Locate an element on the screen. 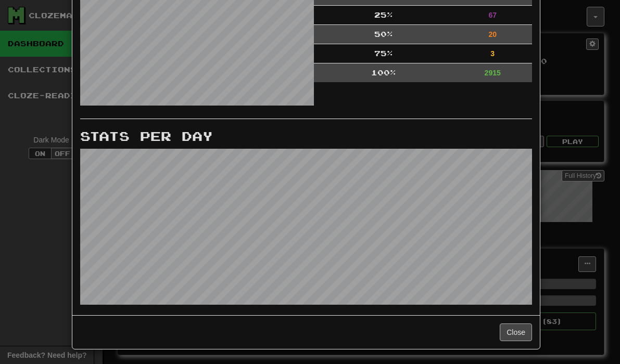 Image resolution: width=620 pixels, height=364 pixels. strong: 3 is located at coordinates (493, 54).